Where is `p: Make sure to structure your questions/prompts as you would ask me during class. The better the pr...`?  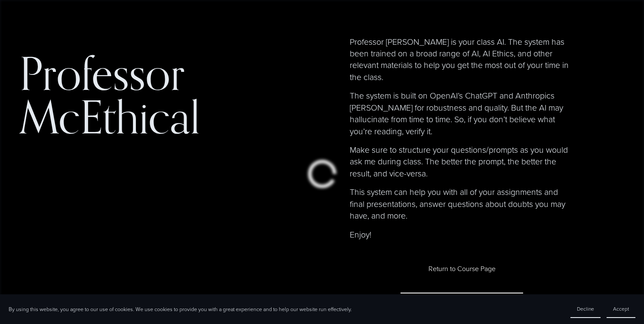
p: Make sure to structure your questions/prompts as you would ask me during class. The better the pr... is located at coordinates (462, 161).